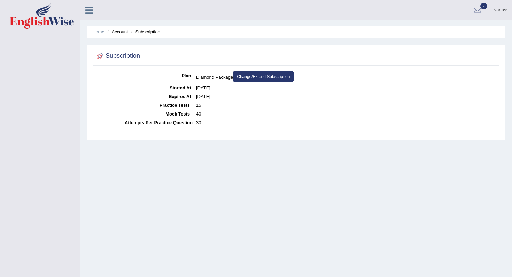 This screenshot has height=277, width=512. I want to click on dt: Expires At:, so click(144, 97).